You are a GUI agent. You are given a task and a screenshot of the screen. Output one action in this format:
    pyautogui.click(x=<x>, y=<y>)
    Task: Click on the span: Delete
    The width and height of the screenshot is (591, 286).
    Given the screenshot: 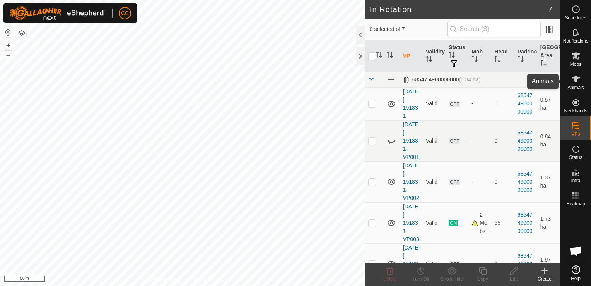 What is the action you would take?
    pyautogui.click(x=390, y=279)
    